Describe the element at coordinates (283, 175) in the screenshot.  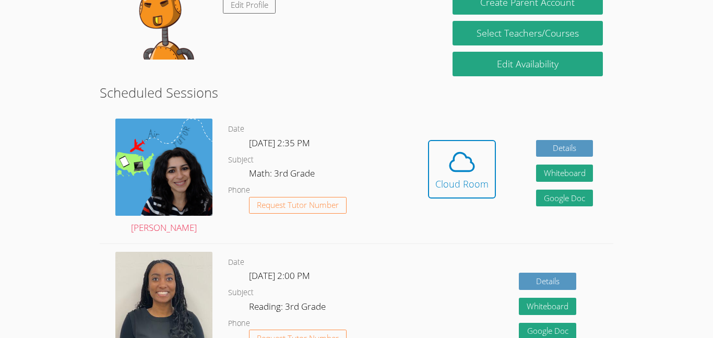
I see `dd: Math: 3rd Grade` at that location.